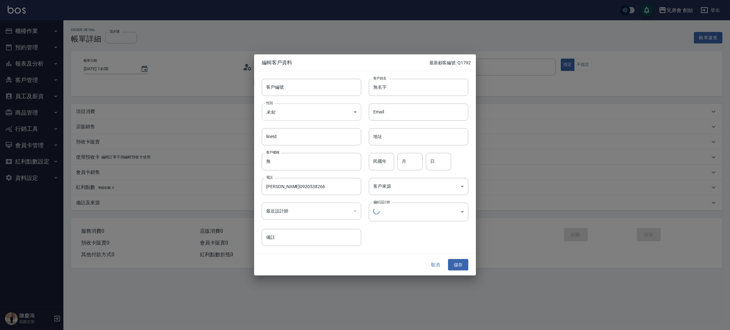 This screenshot has width=730, height=330. Describe the element at coordinates (458, 265) in the screenshot. I see `button: 儲存` at that location.